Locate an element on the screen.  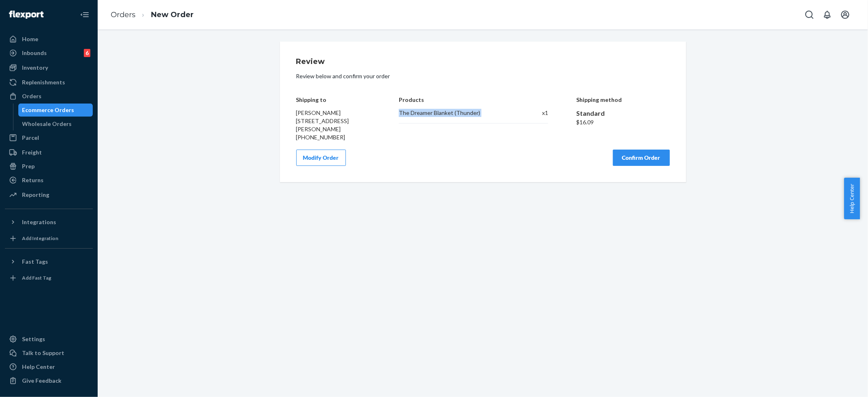
button: Open account menu is located at coordinates (846, 15).